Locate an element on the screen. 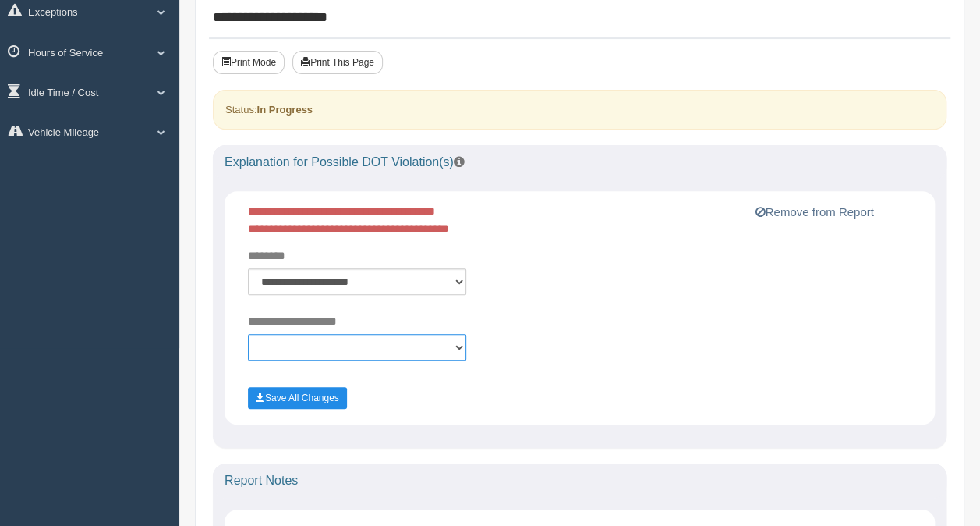 Image resolution: width=980 pixels, height=526 pixels. div: Explanation for Possible DOT Violation(s) is located at coordinates (579, 162).